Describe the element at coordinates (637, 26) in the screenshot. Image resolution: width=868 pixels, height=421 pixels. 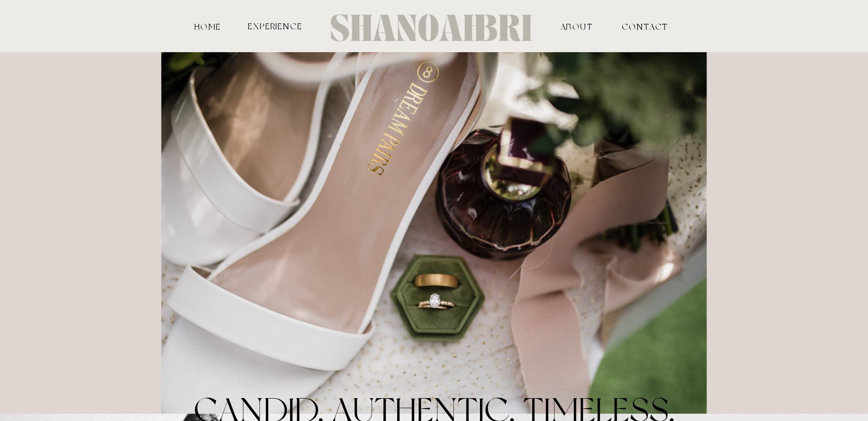
I see `nav: contact` at that location.